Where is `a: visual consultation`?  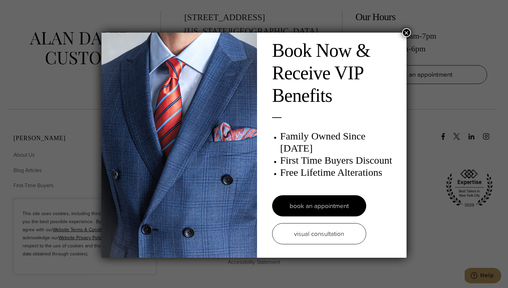
a: visual consultation is located at coordinates (319, 234).